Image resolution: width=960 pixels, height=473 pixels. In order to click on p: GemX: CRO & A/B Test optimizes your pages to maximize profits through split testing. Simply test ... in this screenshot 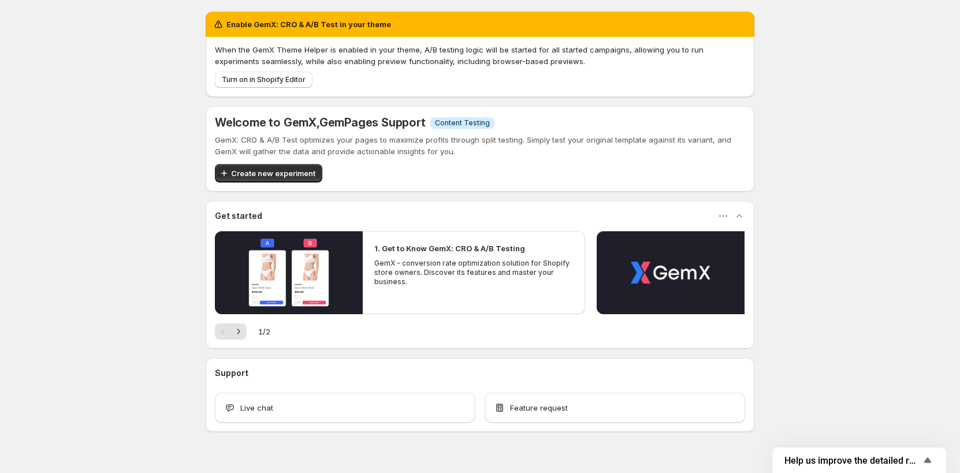, I will do `click(480, 146)`.